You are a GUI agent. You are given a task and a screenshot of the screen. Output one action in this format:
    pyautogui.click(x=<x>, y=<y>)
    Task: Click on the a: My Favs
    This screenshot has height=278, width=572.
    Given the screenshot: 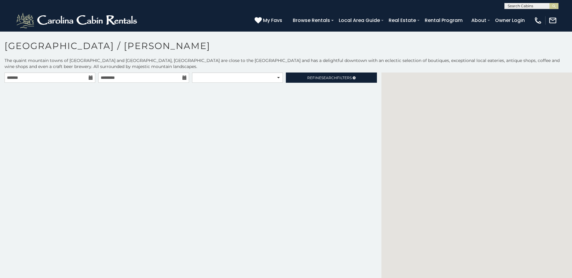 What is the action you would take?
    pyautogui.click(x=269, y=20)
    